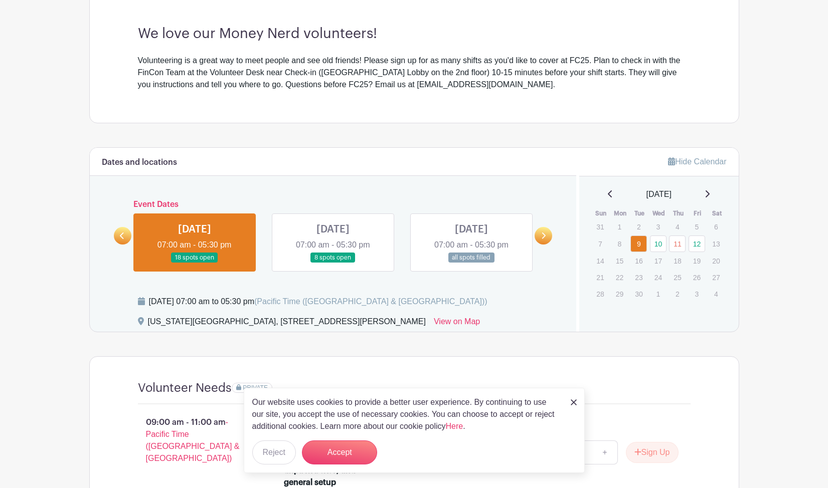  I want to click on a: 10, so click(658, 244).